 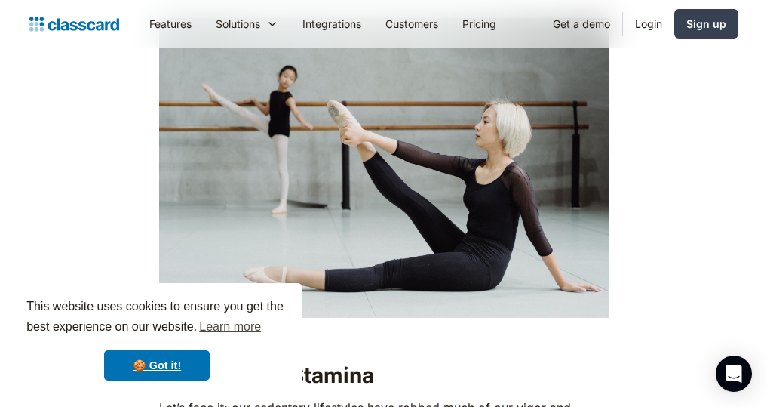 What do you see at coordinates (479, 23) in the screenshot?
I see `a: Pricing` at bounding box center [479, 23].